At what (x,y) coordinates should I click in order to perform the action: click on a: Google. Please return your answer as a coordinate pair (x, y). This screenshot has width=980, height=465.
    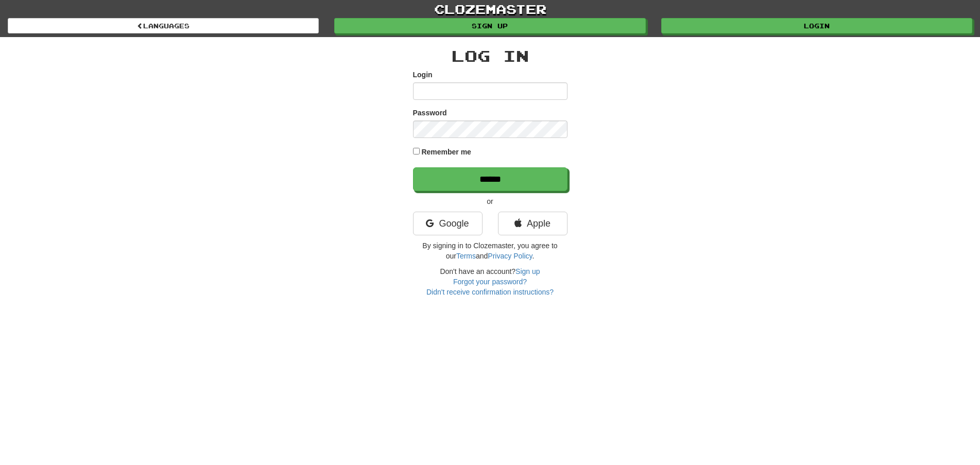
    Looking at the image, I should click on (447, 224).